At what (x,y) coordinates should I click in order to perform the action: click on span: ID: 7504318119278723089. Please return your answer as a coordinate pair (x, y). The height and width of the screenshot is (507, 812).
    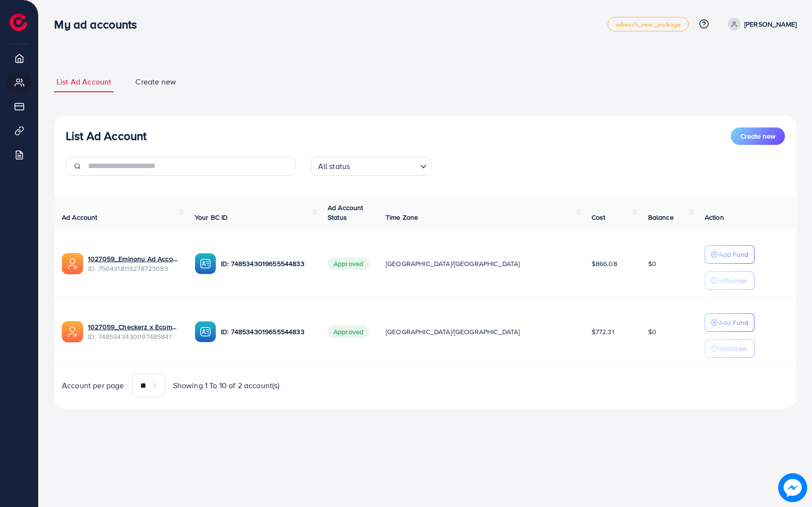
    Looking at the image, I should click on (134, 269).